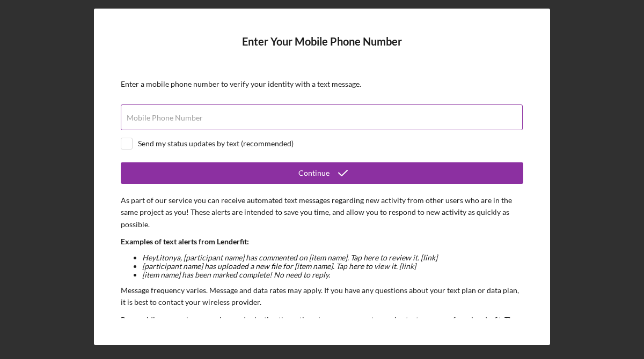 The height and width of the screenshot is (359, 644). I want to click on p: By providing your phone number, and selecting the option above, you agree to receive text message..., so click(322, 332).